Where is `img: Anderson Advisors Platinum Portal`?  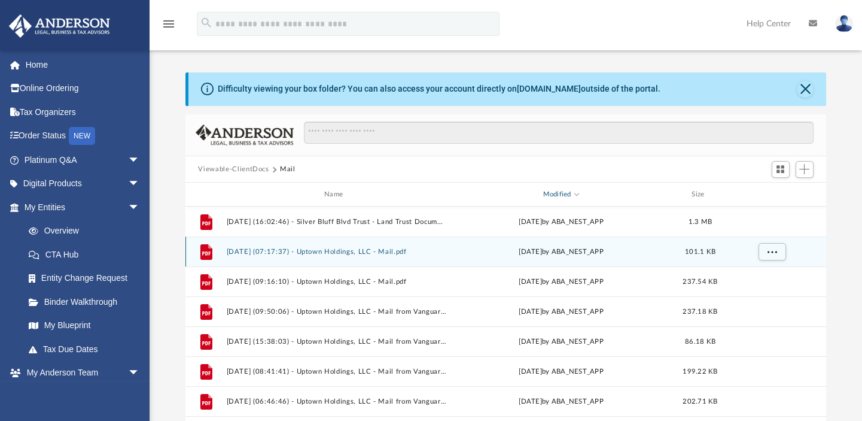 img: Anderson Advisors Platinum Portal is located at coordinates (59, 26).